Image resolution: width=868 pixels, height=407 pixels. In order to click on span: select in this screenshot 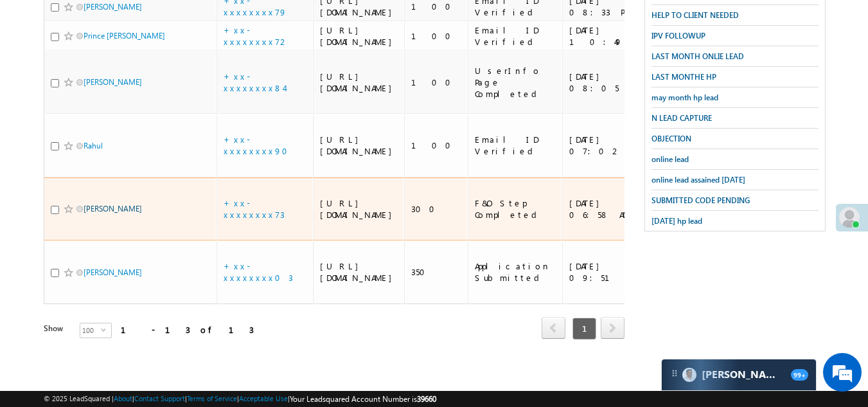, I will do `click(106, 329)`.